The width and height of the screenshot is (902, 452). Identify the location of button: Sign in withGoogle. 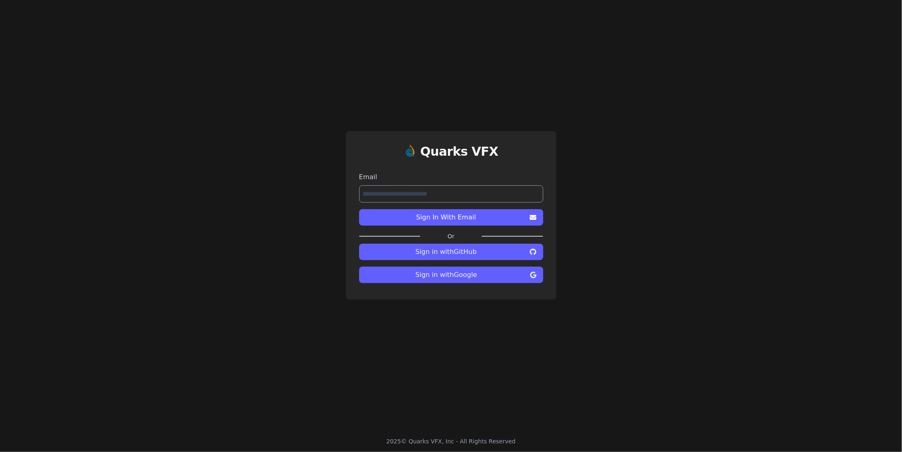
(451, 275).